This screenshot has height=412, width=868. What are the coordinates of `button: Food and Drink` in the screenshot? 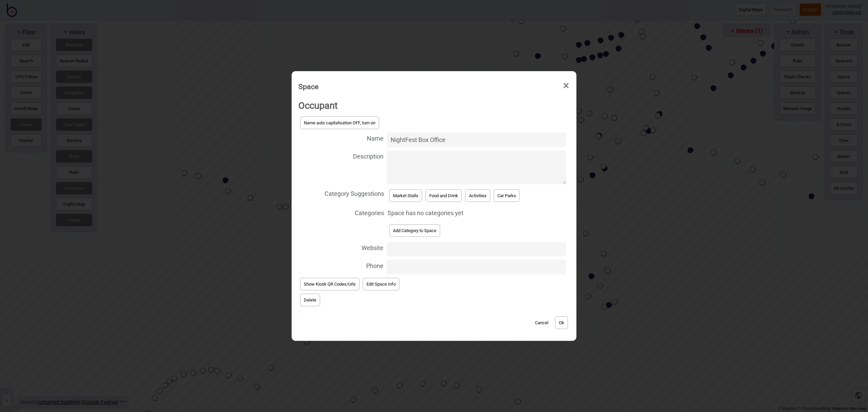 It's located at (444, 196).